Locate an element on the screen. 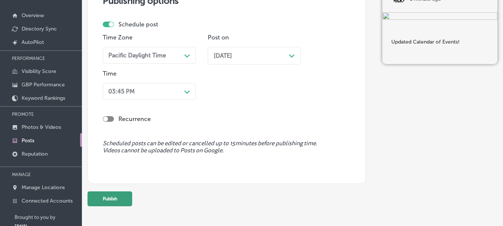  div: Pacific Daylight Time is located at coordinates (137, 55).